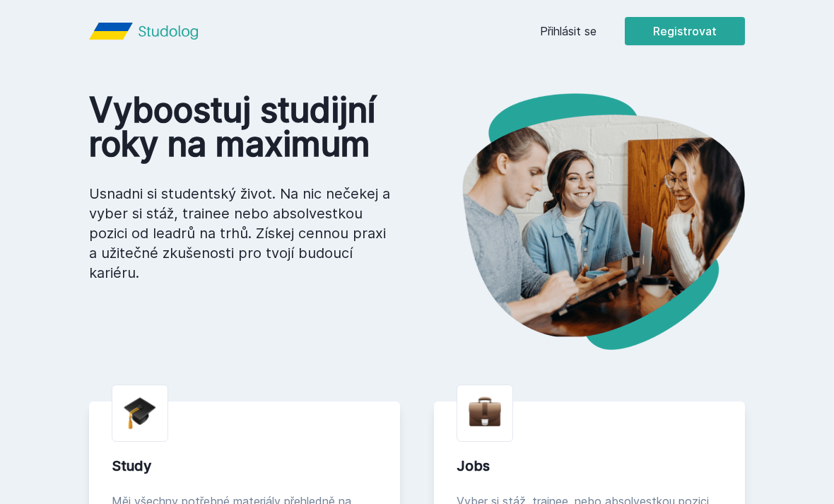  What do you see at coordinates (242, 233) in the screenshot?
I see `p: Usnadni si studentský život. Na nic nečekej a vyber si stáž, trainee nebo absolvestkou pozici od ...` at bounding box center [242, 233].